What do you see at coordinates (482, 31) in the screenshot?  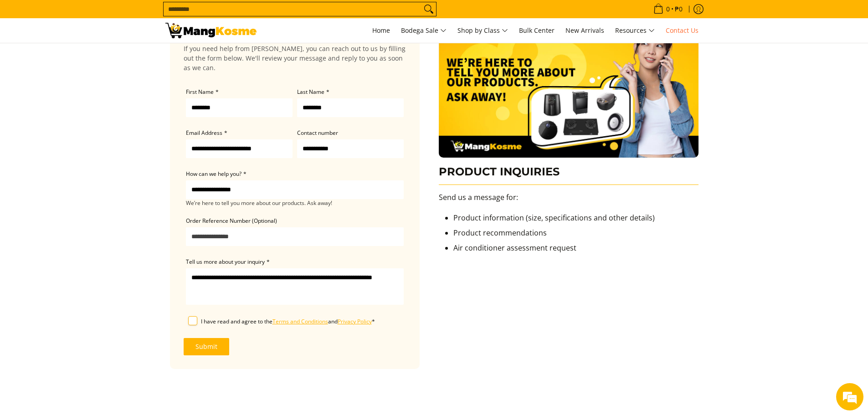 I see `a: Shop by Class` at bounding box center [482, 31].